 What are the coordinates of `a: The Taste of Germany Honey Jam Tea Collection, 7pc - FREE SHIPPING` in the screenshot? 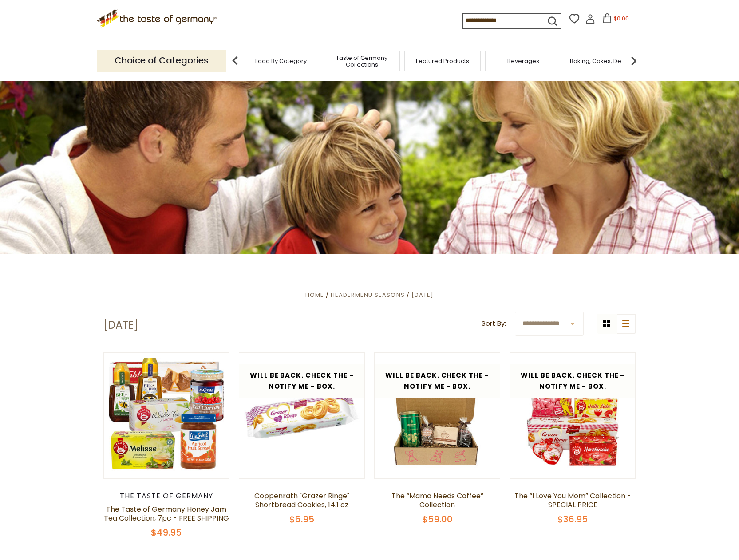 It's located at (167, 514).